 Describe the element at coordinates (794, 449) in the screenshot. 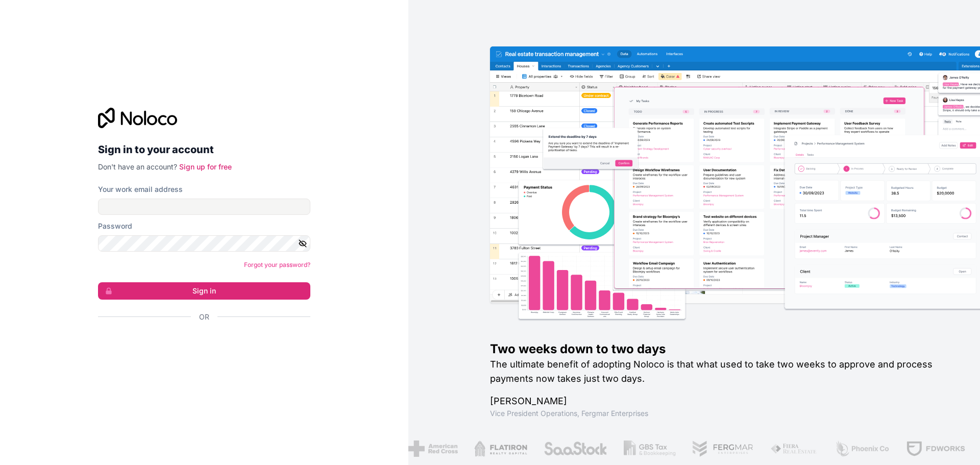

I see `img: /assets/fiera-fwj2N5v4.png` at that location.